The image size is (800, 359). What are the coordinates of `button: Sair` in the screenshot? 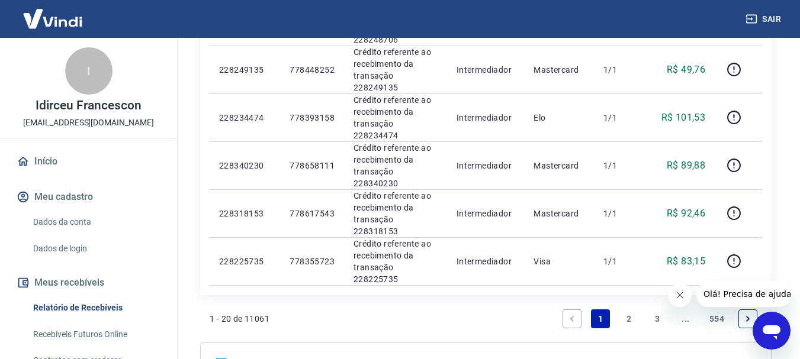 It's located at (765, 19).